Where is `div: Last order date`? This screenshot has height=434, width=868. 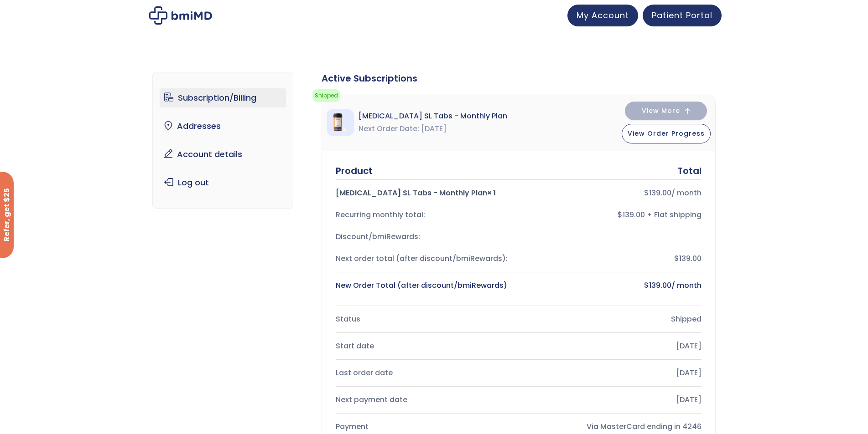 div: Last order date is located at coordinates (423, 373).